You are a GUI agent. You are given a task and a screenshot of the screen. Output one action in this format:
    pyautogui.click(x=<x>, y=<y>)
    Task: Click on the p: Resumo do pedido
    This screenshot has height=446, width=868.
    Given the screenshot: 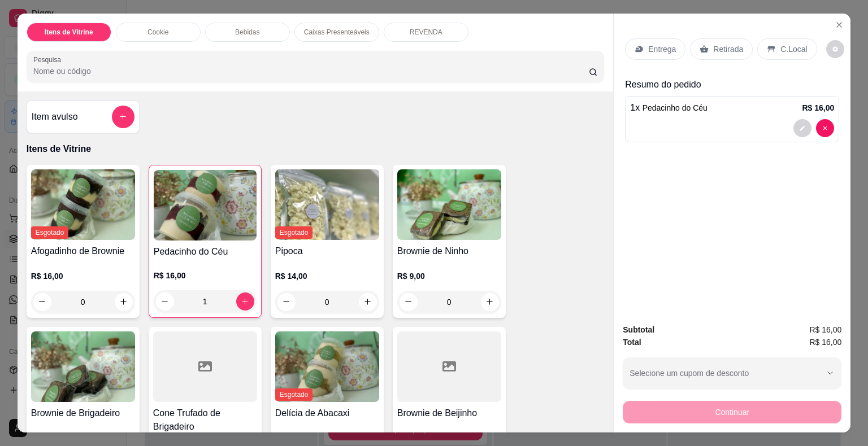 What is the action you would take?
    pyautogui.click(x=732, y=85)
    